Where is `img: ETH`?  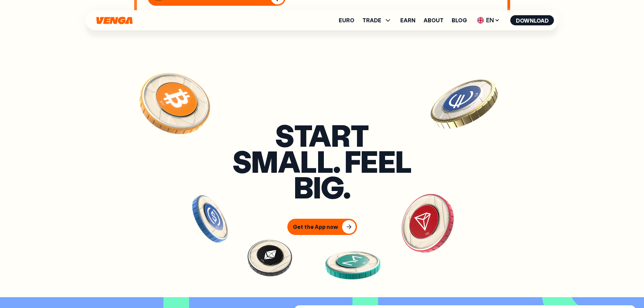
img: ETH is located at coordinates (270, 257).